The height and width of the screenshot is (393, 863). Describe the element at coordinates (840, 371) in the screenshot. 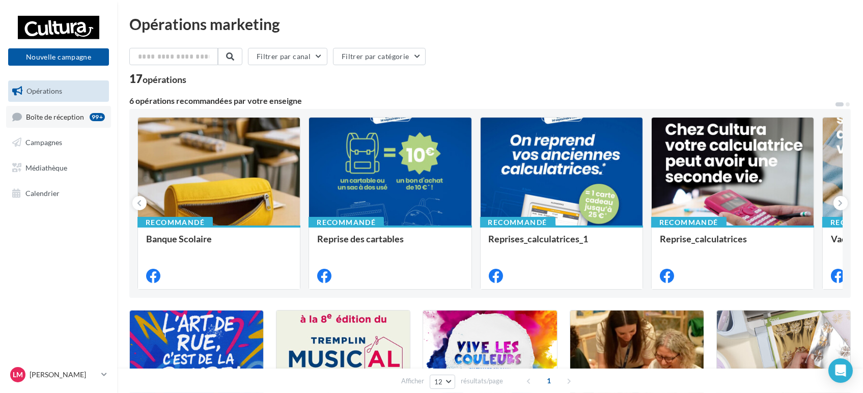

I see `div: Open Intercom Messenger` at that location.